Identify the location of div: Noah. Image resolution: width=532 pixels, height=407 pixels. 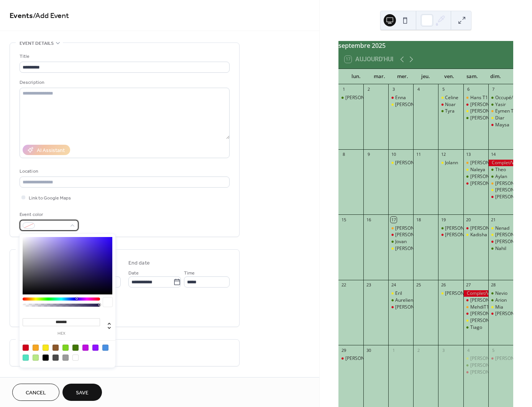
(475, 177).